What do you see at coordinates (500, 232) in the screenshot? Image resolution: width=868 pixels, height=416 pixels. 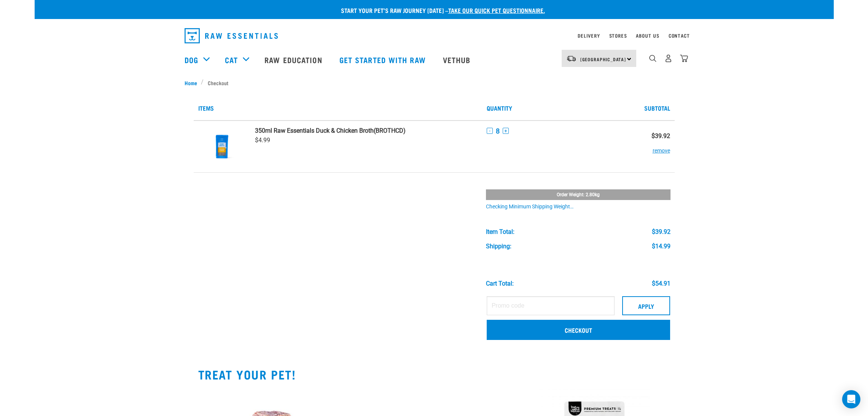 I see `div: Item Total:` at bounding box center [500, 232].